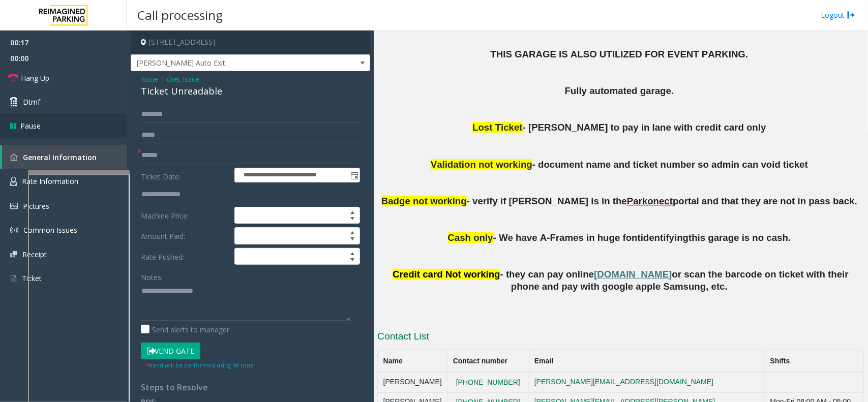 The width and height of the screenshot is (868, 402). I want to click on h3: Contact List, so click(621, 338).